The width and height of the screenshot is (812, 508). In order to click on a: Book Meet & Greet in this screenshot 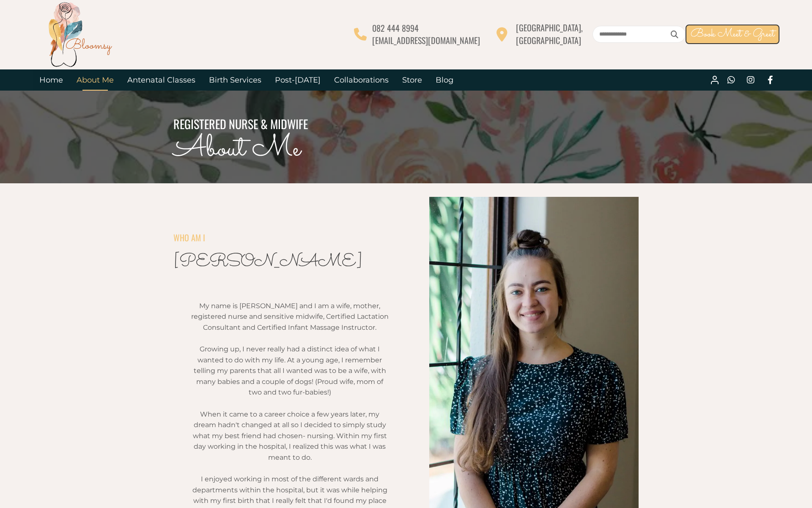, I will do `click(732, 34)`.